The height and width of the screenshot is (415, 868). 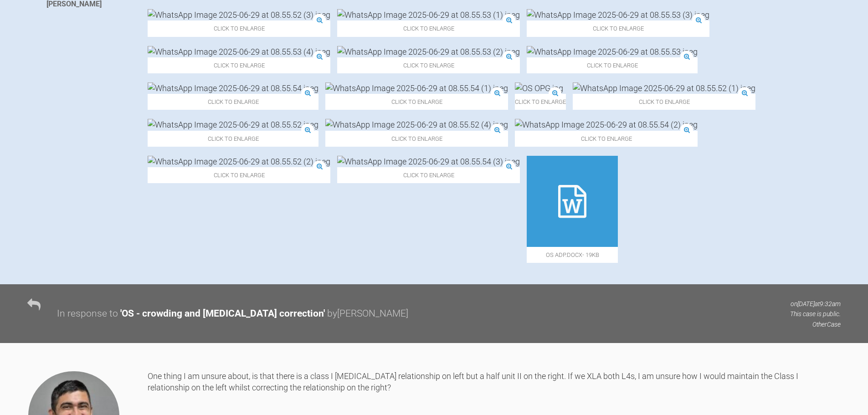 I want to click on img: WhatsApp Image 2025-06-29 at 08.55.53 (3).jpeg, so click(x=618, y=15).